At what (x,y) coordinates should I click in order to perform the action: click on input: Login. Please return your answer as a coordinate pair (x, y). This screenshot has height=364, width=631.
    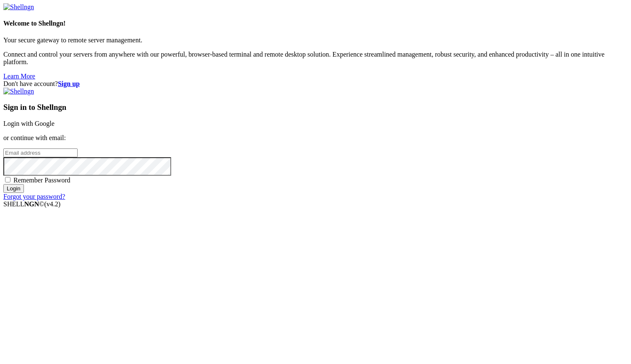
    Looking at the image, I should click on (14, 188).